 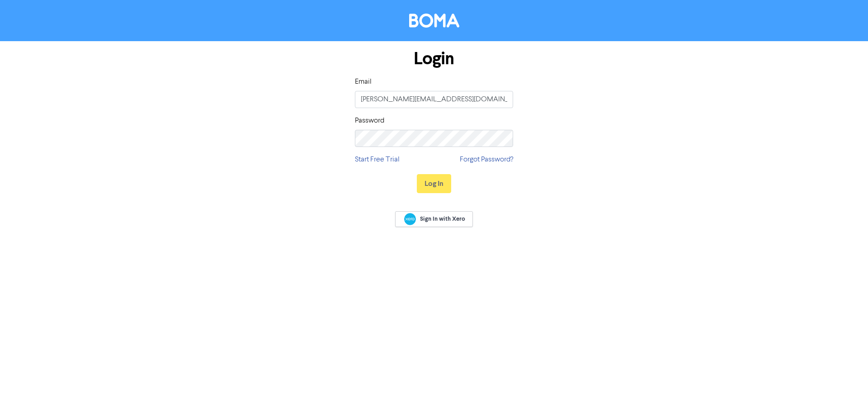 I want to click on button: Log In, so click(x=434, y=184).